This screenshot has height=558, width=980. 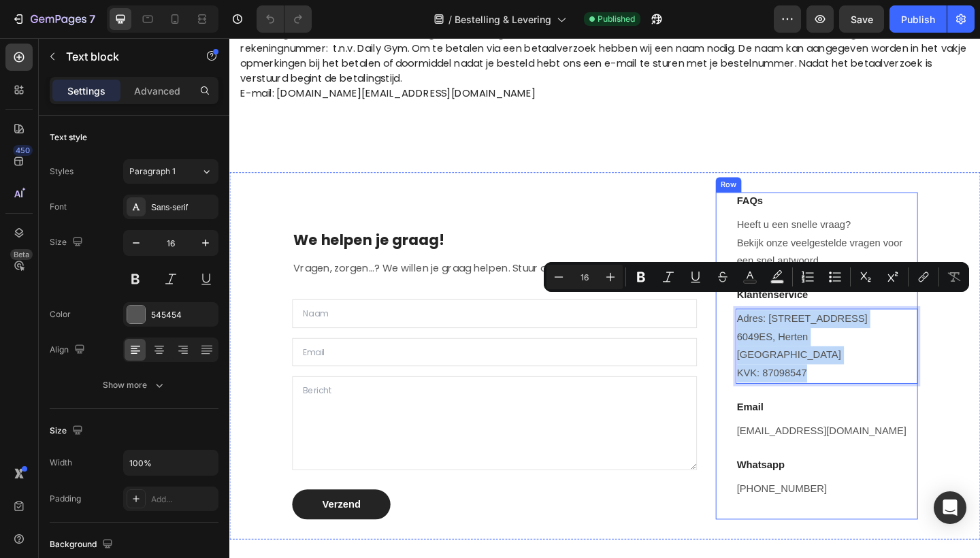 What do you see at coordinates (649, 464) in the screenshot?
I see `h3: Whatsapp` at bounding box center [649, 464].